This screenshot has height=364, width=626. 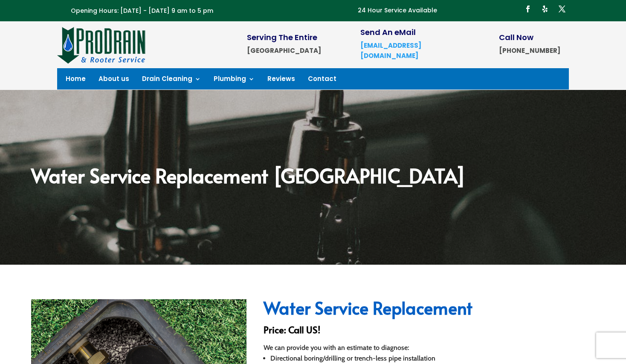 I want to click on h3: Price: Call US!, so click(x=429, y=332).